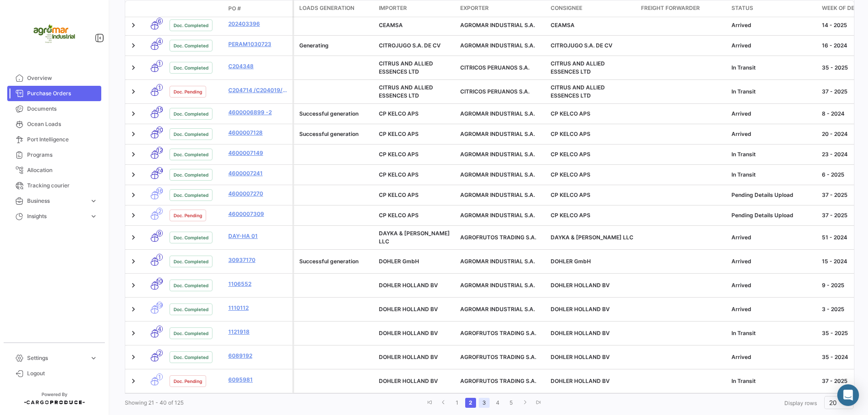  Describe the element at coordinates (443, 403) in the screenshot. I see `a: go to previous page` at that location.